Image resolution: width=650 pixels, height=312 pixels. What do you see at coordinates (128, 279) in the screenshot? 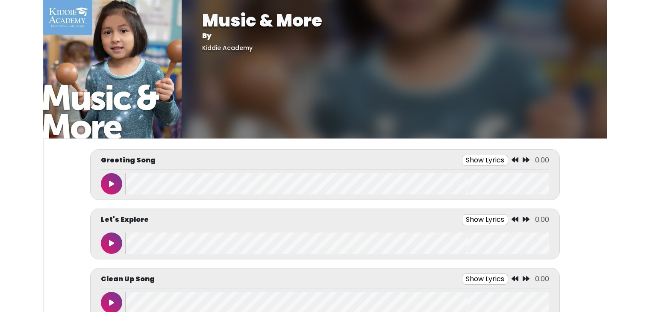
I see `p: Clean Up Song` at bounding box center [128, 279].